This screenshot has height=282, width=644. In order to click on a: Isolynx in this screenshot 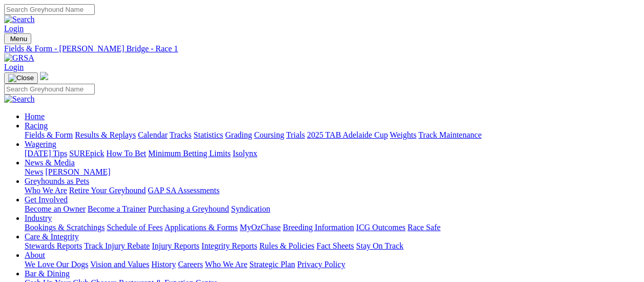, I will do `click(244, 153)`.